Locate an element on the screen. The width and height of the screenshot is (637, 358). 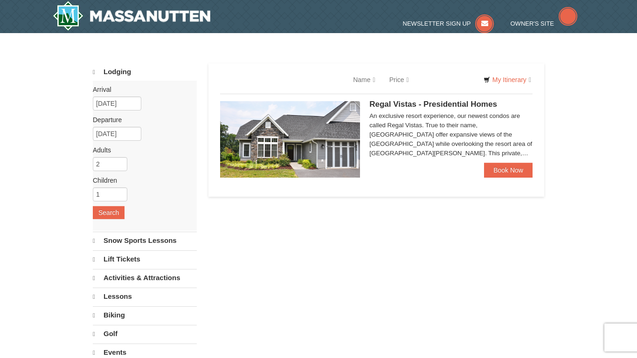
a: Name is located at coordinates (364, 80).